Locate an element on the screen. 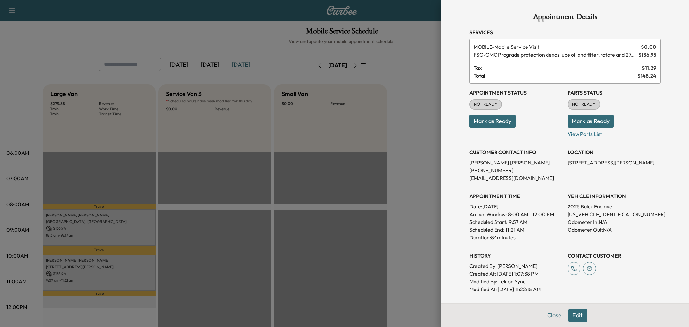 The image size is (689, 327). p: View Parts List is located at coordinates (614, 133).